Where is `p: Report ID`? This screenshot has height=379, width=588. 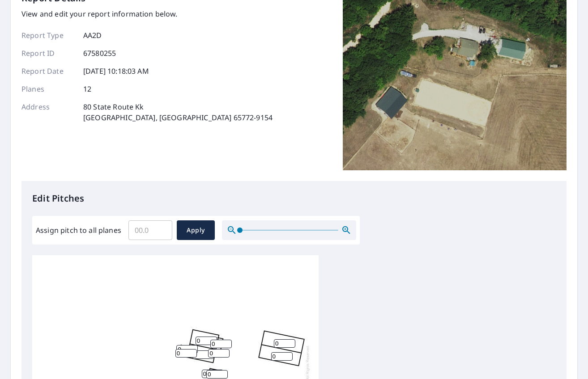 p: Report ID is located at coordinates (48, 53).